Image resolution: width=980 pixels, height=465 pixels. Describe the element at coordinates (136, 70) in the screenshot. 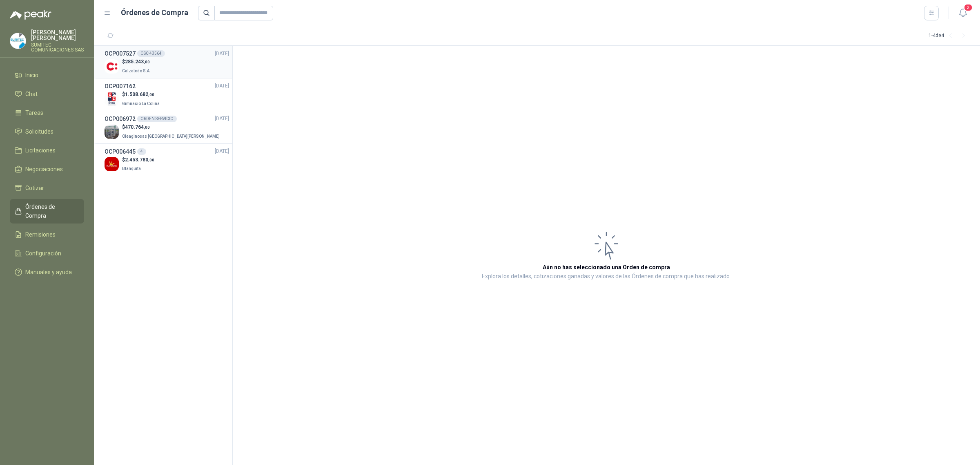

I see `span: Calzatodo S.A.` at that location.